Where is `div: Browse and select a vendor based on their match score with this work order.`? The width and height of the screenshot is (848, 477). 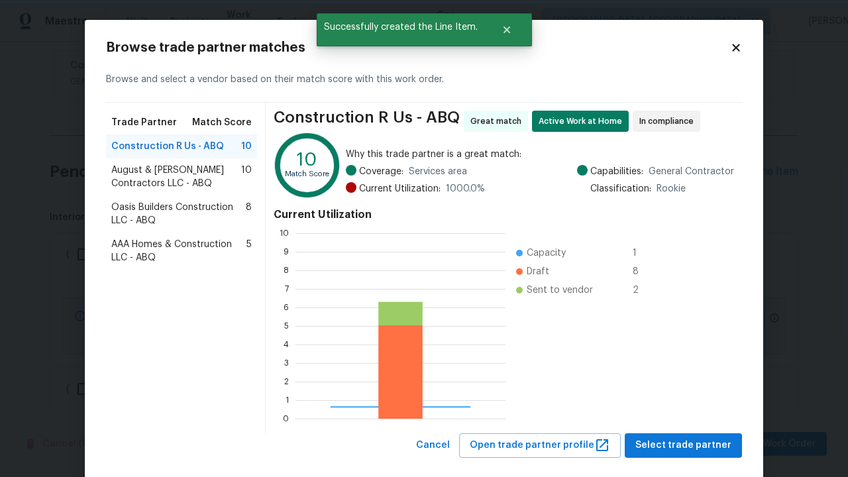
div: Browse and select a vendor based on their match score with this work order. is located at coordinates (424, 79).